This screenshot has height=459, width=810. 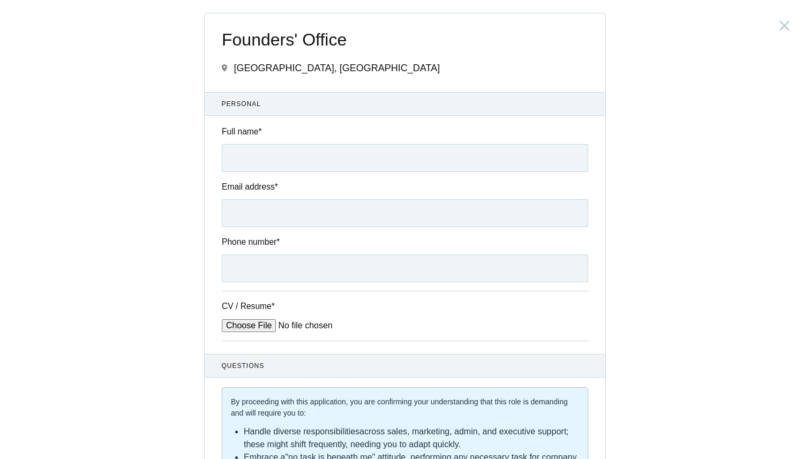 What do you see at coordinates (399, 407) in the screenshot?
I see `strong: By proceeding with this application, you are confirming your understanding that this role is dema...` at bounding box center [399, 407].